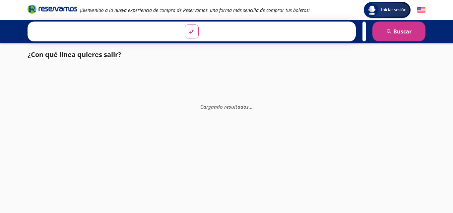 This screenshot has height=213, width=453. What do you see at coordinates (394, 10) in the screenshot?
I see `span: Iniciar sesión` at bounding box center [394, 10].